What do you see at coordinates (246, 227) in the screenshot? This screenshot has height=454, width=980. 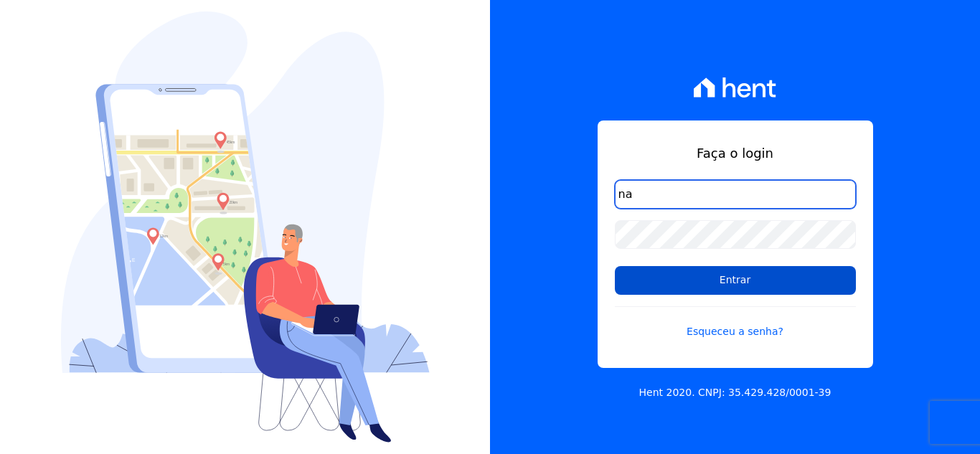 I see `img: Login` at bounding box center [246, 227].